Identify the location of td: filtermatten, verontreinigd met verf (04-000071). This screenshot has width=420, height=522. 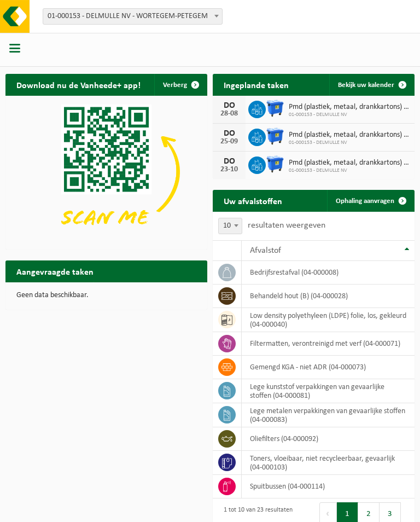
(328, 343).